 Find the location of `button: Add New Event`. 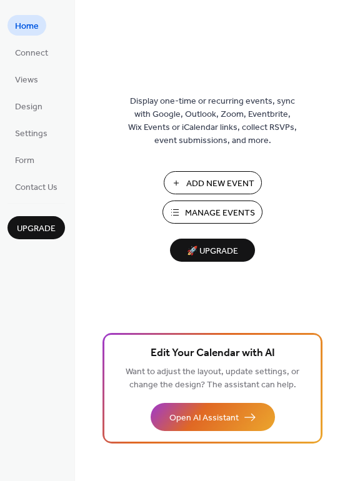

button: Add New Event is located at coordinates (212, 182).